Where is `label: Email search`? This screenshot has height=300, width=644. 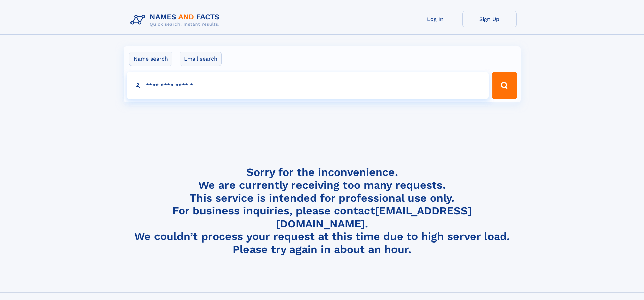
label: Email search is located at coordinates (201, 59).